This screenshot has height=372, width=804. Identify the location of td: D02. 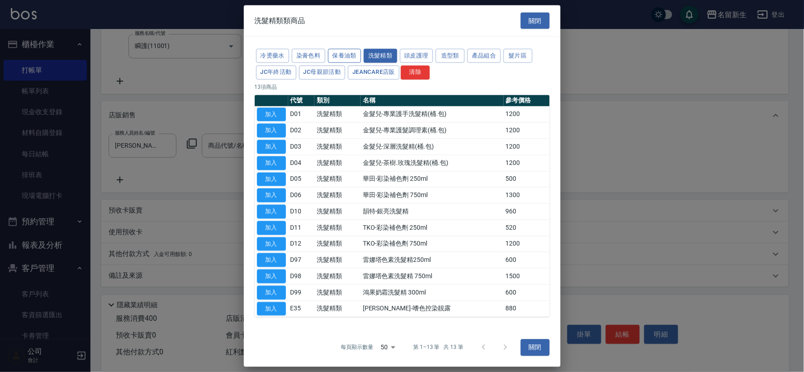
(302, 130).